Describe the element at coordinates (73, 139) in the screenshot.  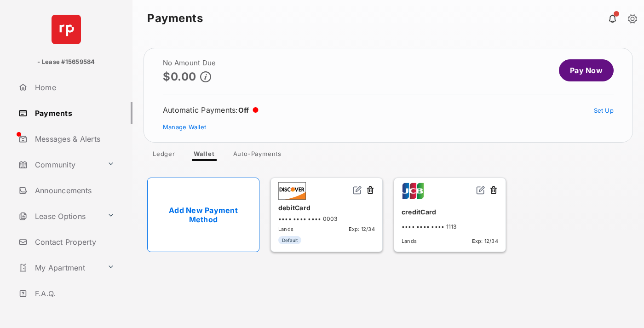
I see `a: Messages & Alerts` at that location.